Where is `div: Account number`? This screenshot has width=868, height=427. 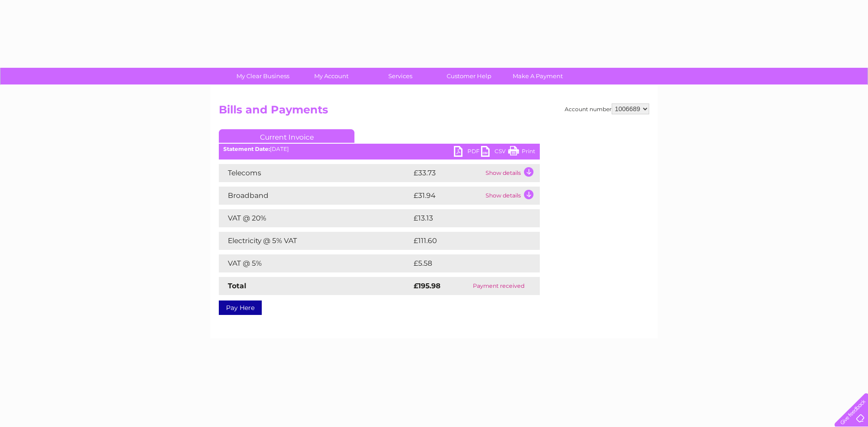 div: Account number is located at coordinates (607, 109).